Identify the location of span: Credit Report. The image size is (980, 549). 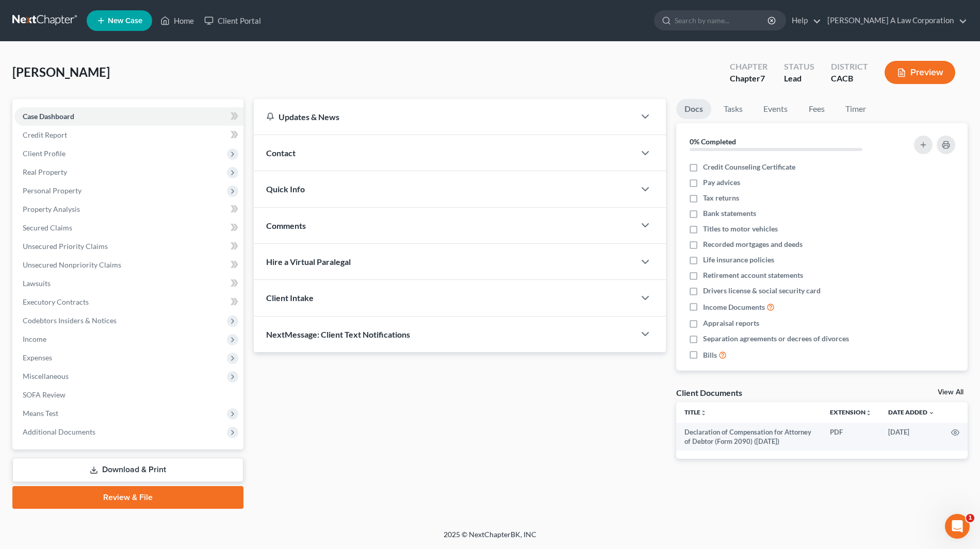
(45, 135).